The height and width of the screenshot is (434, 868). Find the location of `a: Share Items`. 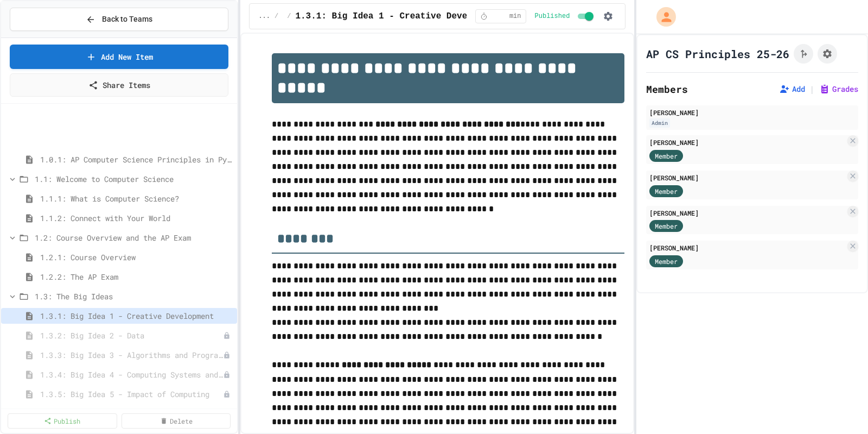

a: Share Items is located at coordinates (119, 85).